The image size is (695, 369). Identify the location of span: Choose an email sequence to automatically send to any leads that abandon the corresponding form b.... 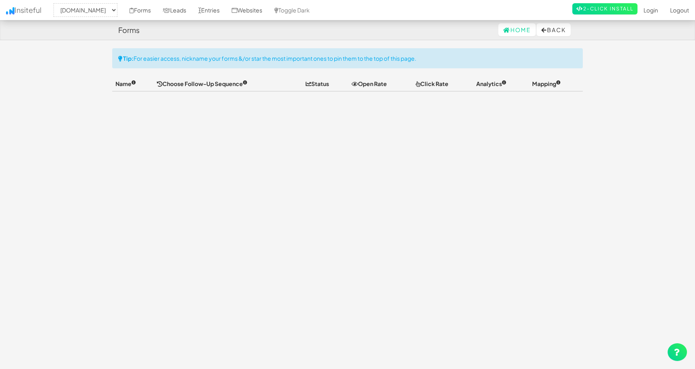
(202, 84).